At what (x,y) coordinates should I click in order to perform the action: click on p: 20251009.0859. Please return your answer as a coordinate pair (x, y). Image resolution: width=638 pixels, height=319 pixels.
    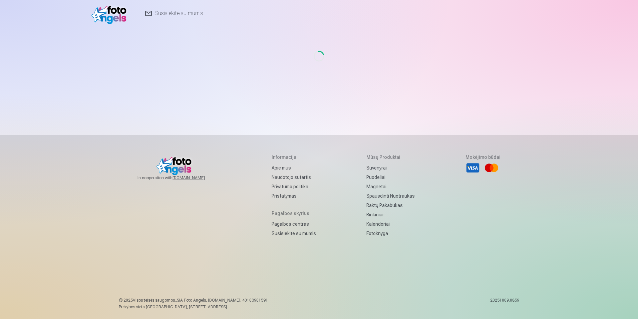
    Looking at the image, I should click on (505, 303).